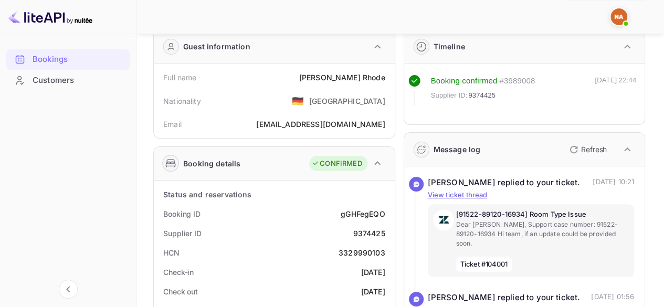 This screenshot has width=664, height=307. Describe the element at coordinates (172, 124) in the screenshot. I see `div: Email` at that location.